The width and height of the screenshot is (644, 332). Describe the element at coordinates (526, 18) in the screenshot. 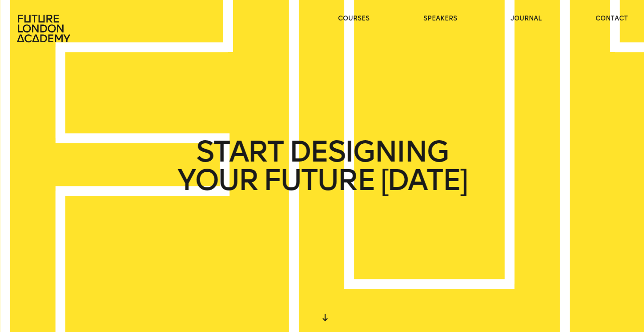

I see `a: journal` at that location.